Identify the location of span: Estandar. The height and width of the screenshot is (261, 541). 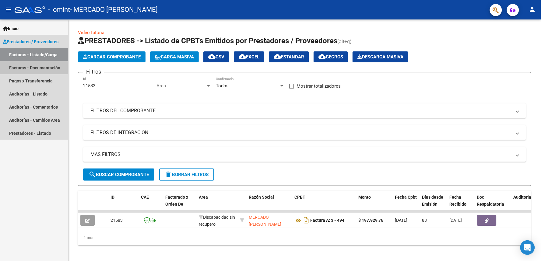
(289, 57).